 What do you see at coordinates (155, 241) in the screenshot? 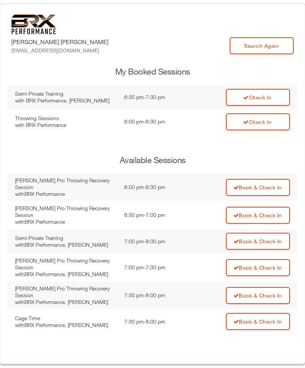
I see `td: 7:00 pm - 8:00 pm` at bounding box center [155, 241].